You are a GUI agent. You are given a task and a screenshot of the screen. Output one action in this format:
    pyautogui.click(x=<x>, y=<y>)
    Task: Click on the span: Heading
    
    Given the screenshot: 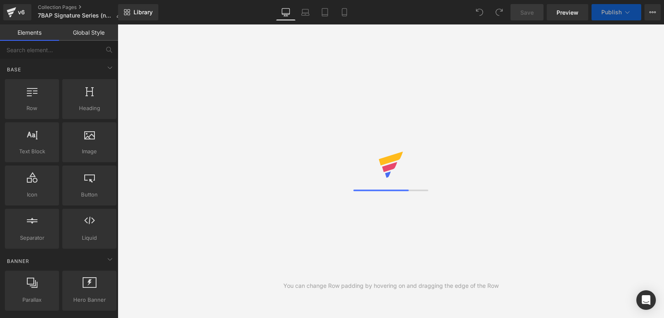 What is the action you would take?
    pyautogui.click(x=89, y=108)
    